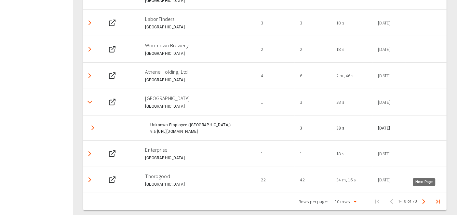  I want to click on p: 22, so click(276, 179).